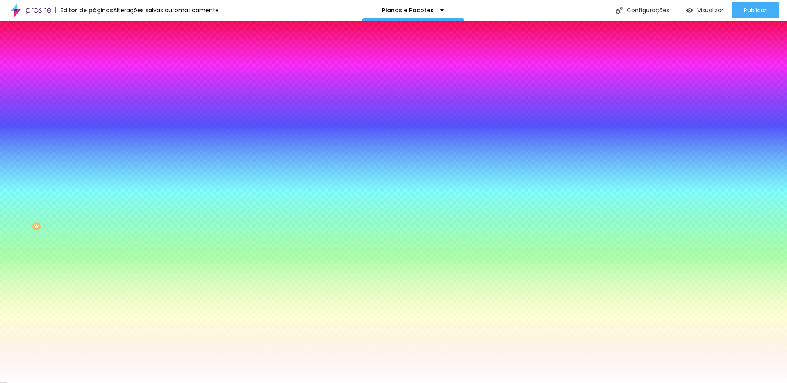  I want to click on button: Visualizar, so click(704, 10).